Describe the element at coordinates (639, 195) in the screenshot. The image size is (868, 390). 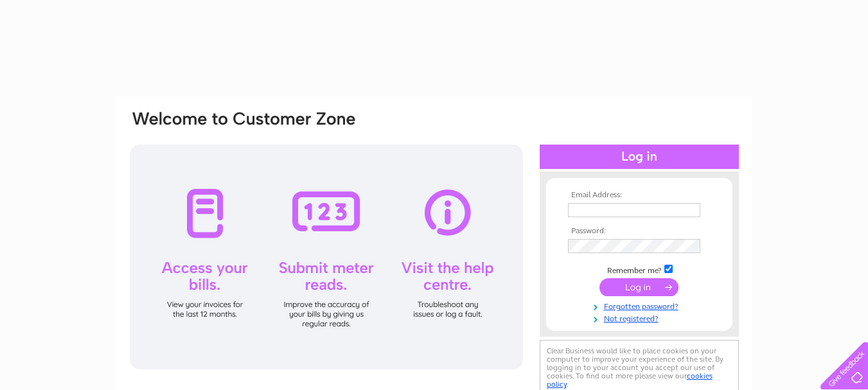
I see `th: Email Address:` at that location.